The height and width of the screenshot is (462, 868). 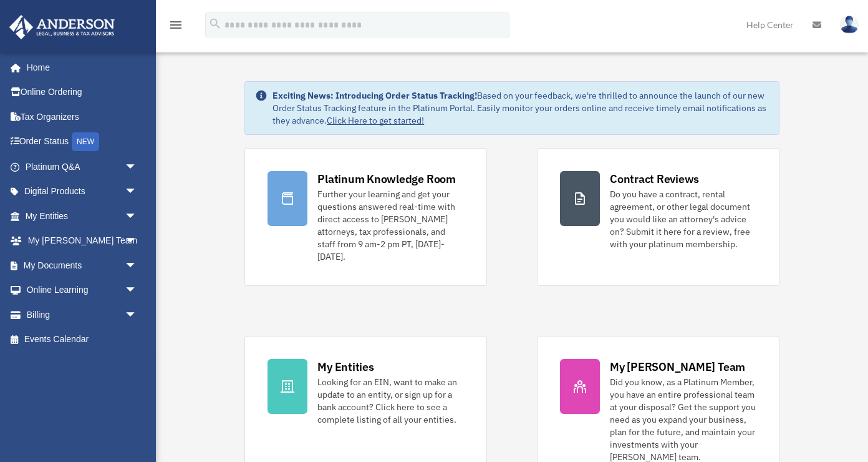 What do you see at coordinates (176, 27) in the screenshot?
I see `a: menu` at bounding box center [176, 27].